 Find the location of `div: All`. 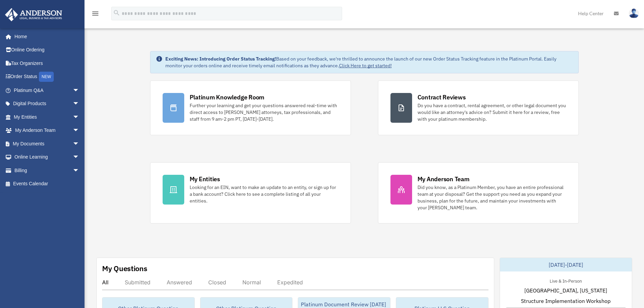

div: All is located at coordinates (105, 282).